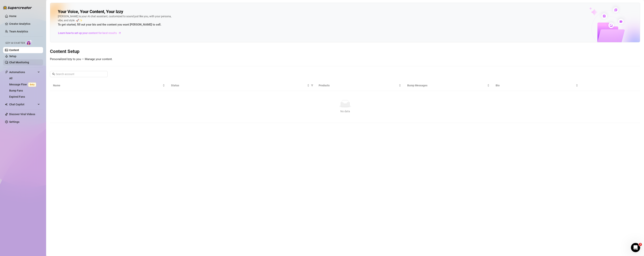  I want to click on a: Home, so click(13, 16).